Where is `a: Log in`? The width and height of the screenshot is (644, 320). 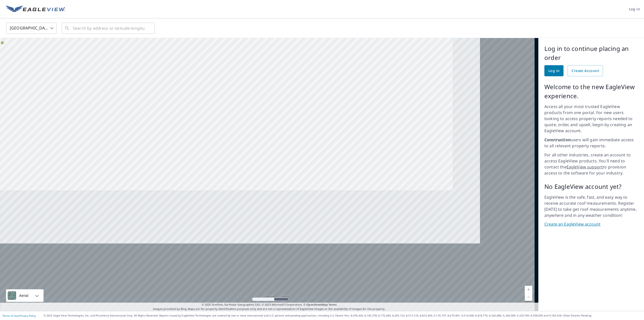 a: Log in is located at coordinates (554, 71).